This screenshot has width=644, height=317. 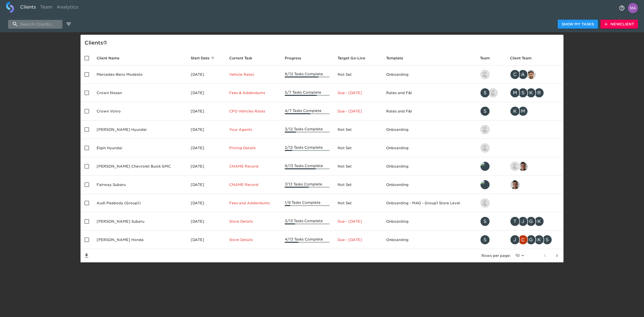 I want to click on div: tj.joyce@schomp.com, james.kurtenbach@schomp.com, george.lawton@schomp.com, kevin.mand@schomp.com, so click(x=535, y=221).